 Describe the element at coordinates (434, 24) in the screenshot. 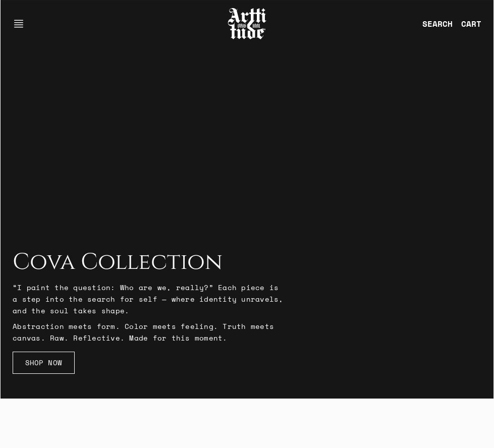

I see `a: SEARCH` at that location.